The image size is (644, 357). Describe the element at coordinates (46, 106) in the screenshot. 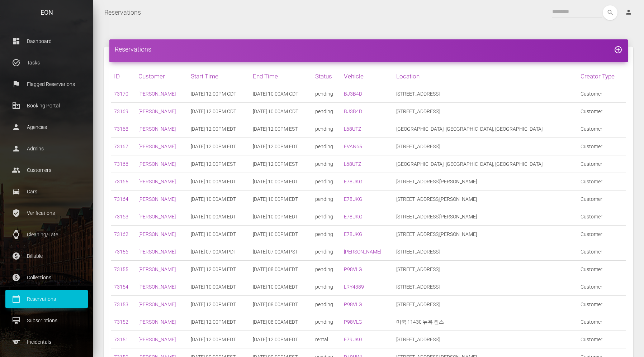

I see `p: Booking Portal` at that location.